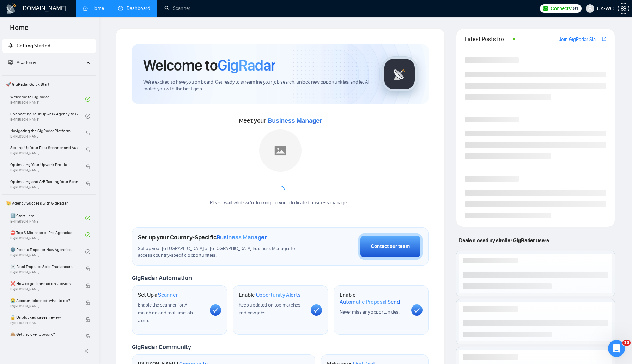 The height and width of the screenshot is (364, 632). Describe the element at coordinates (33, 46) in the screenshot. I see `span: Getting Started` at that location.